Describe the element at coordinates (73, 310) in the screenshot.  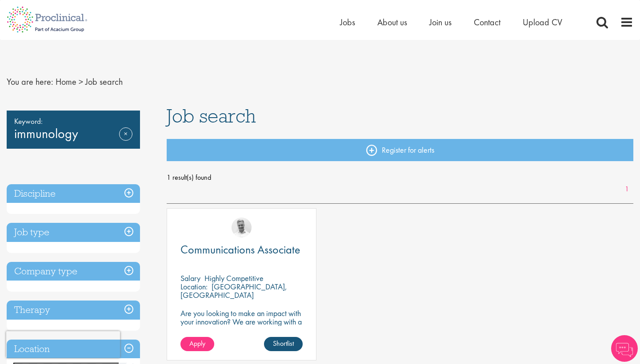
I see `h3: Therapy` at that location.